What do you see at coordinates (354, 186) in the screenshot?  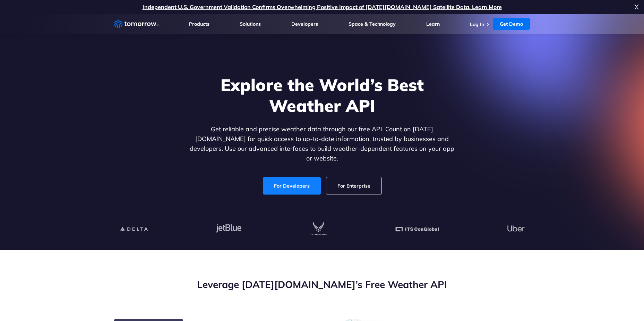 I see `a: For Enterprise` at bounding box center [354, 186].